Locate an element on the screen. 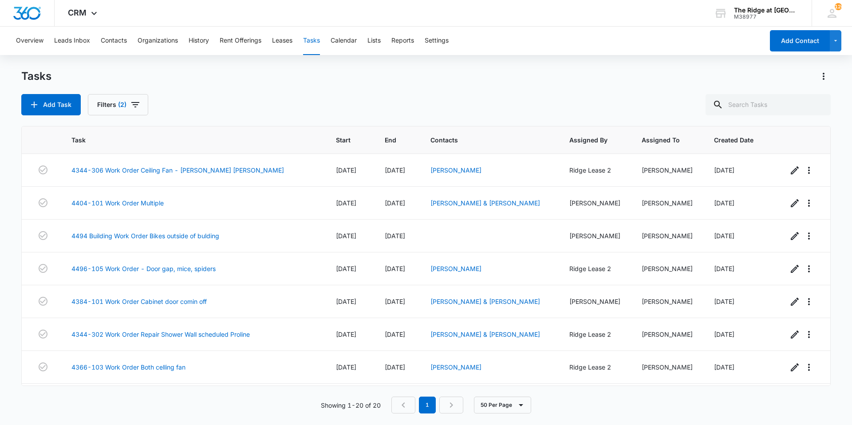  button: Leads Inbox is located at coordinates (72, 41).